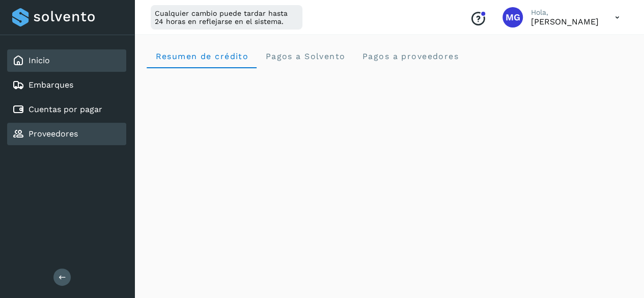  What do you see at coordinates (39, 60) in the screenshot?
I see `a: Inicio` at bounding box center [39, 60].